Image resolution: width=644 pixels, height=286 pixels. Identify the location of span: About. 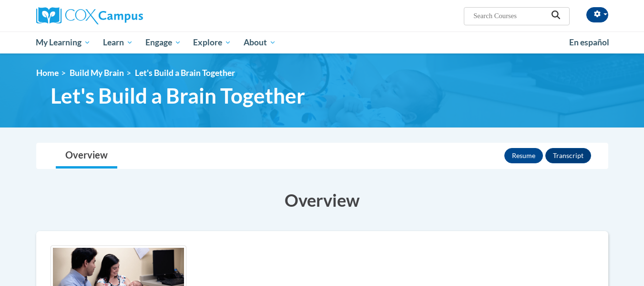
(260, 43).